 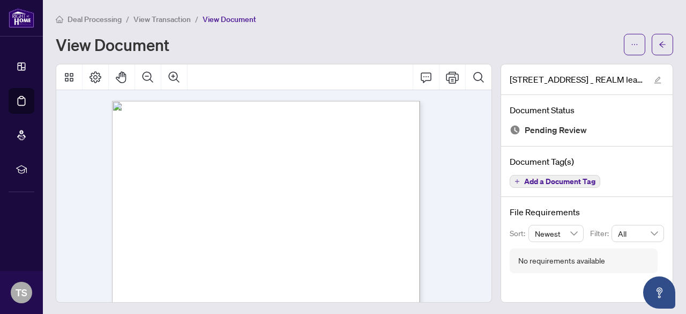 What do you see at coordinates (556, 130) in the screenshot?
I see `span: Pending Review` at bounding box center [556, 130].